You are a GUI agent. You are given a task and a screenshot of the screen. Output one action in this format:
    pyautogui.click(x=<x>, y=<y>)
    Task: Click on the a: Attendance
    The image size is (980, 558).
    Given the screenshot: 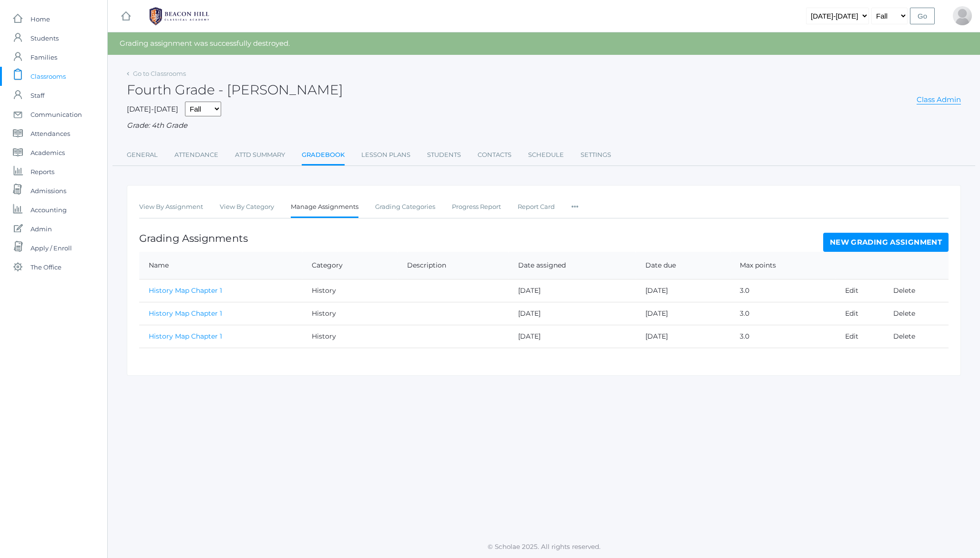 What is the action you would take?
    pyautogui.click(x=196, y=155)
    